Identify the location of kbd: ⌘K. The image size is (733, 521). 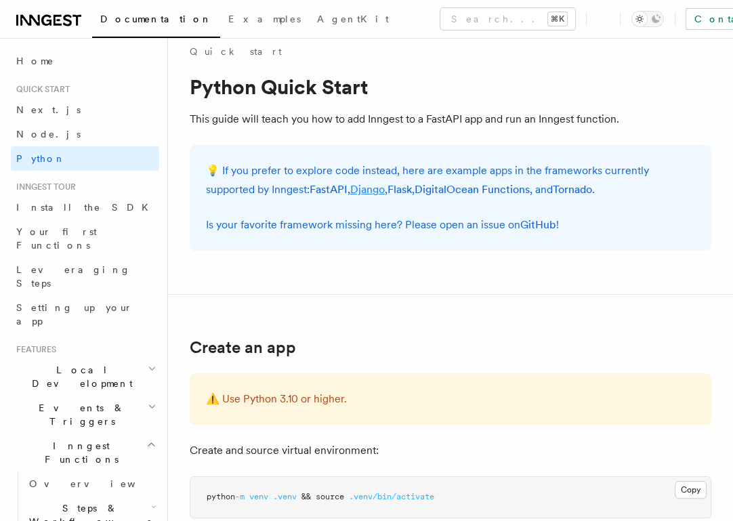
(557, 19).